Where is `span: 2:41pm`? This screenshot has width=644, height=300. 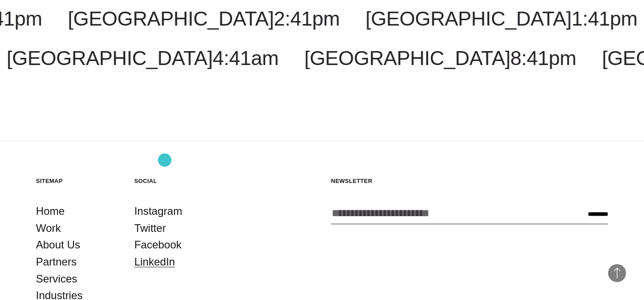
span: 2:41pm is located at coordinates (306, 18).